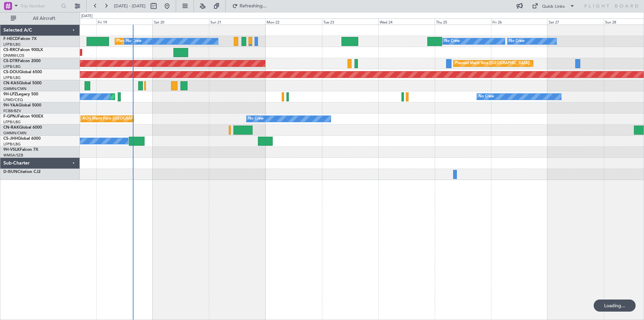 The height and width of the screenshot is (320, 644). I want to click on a: 9H-LPZLegacy 500, so click(21, 94).